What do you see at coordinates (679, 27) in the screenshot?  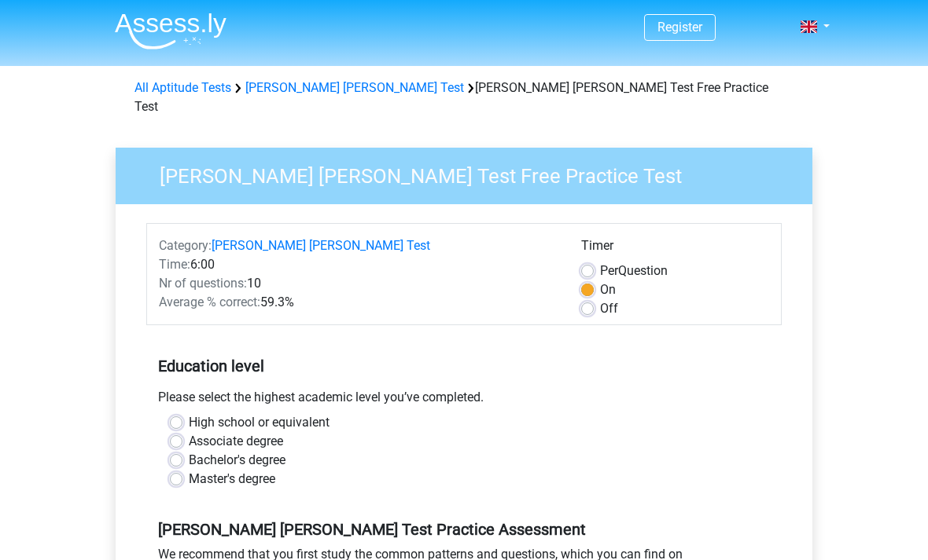 I see `a: Register` at bounding box center [679, 27].